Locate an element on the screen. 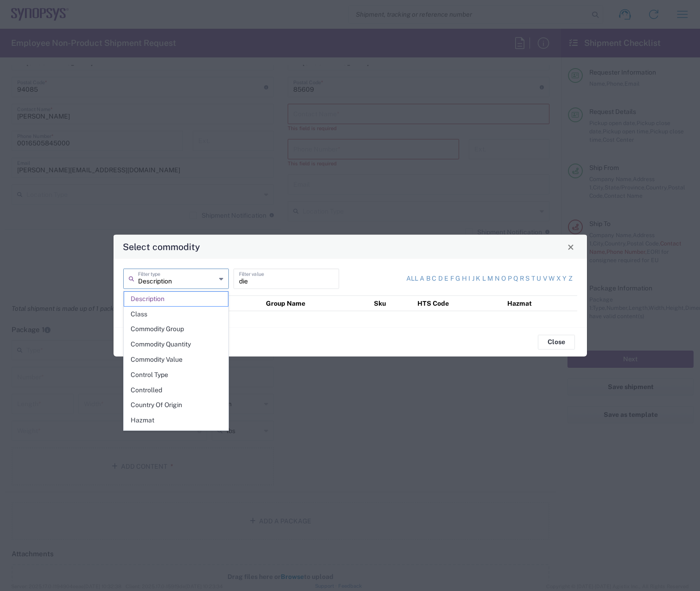 The image size is (700, 591). a: x is located at coordinates (558, 279).